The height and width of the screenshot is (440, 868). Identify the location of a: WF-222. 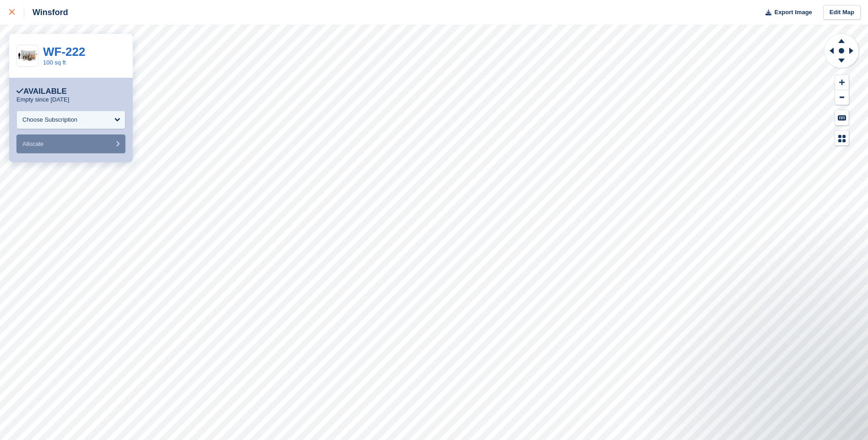
(64, 52).